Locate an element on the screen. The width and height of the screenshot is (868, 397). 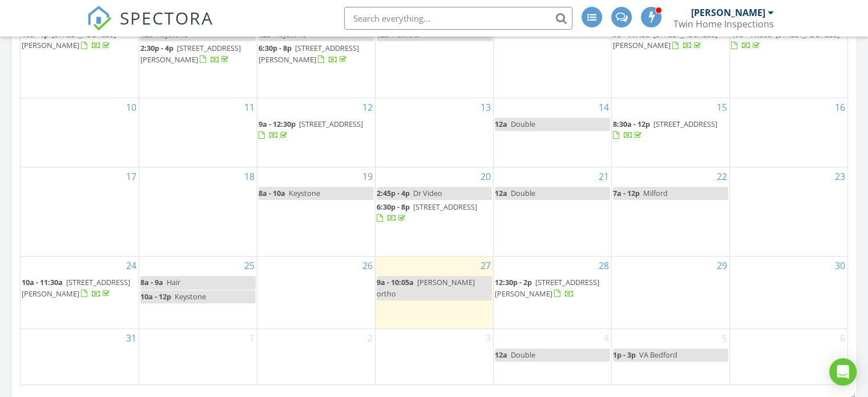
a: Go to August 24, 2025 is located at coordinates (131, 265).